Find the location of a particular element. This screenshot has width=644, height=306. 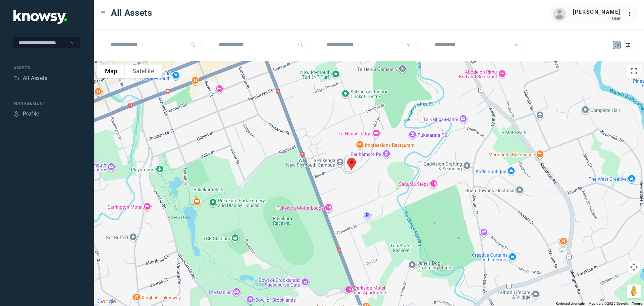

div: List is located at coordinates (628, 45).